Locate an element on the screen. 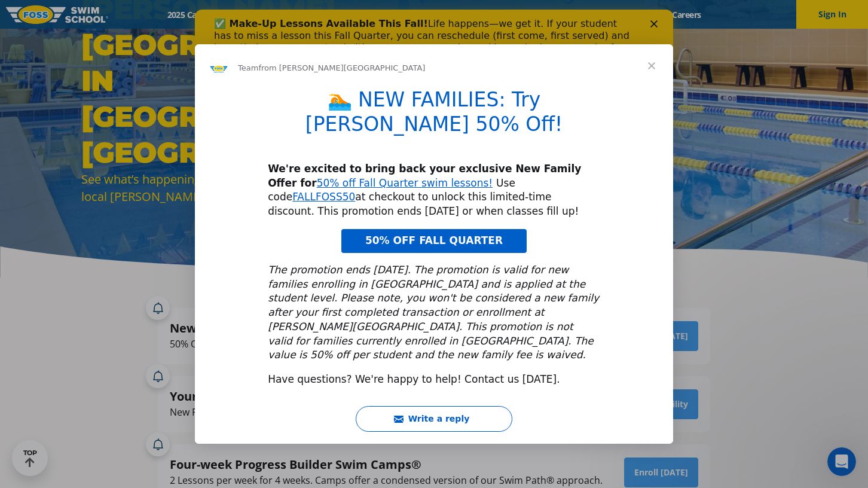 The height and width of the screenshot is (488, 868). img: Profile image for Team is located at coordinates (219, 68).